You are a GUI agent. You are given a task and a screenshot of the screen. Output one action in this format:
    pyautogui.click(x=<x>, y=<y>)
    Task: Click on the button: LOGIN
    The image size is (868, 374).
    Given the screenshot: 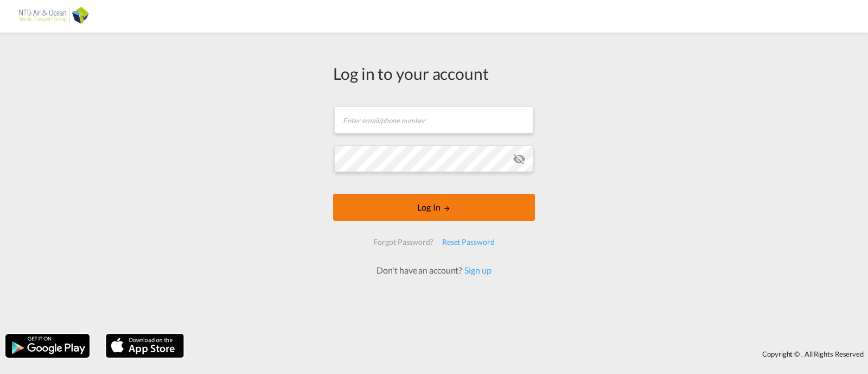 What is the action you would take?
    pyautogui.click(x=434, y=207)
    